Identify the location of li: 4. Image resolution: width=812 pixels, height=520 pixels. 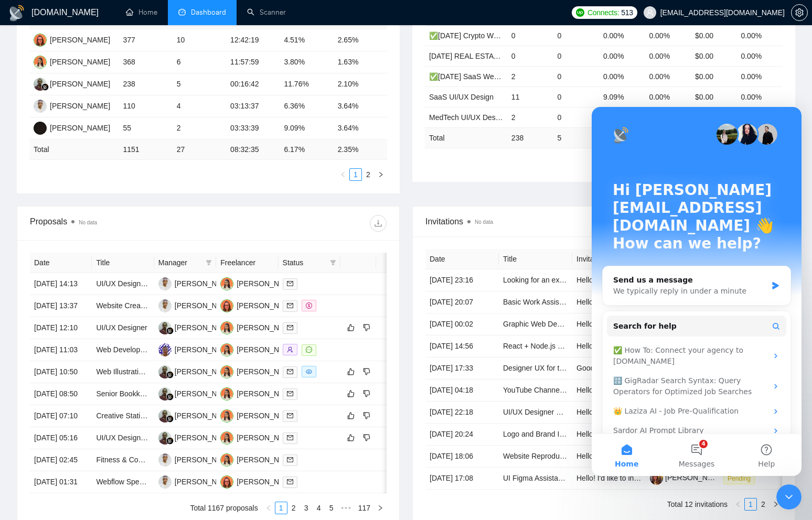
(319, 508).